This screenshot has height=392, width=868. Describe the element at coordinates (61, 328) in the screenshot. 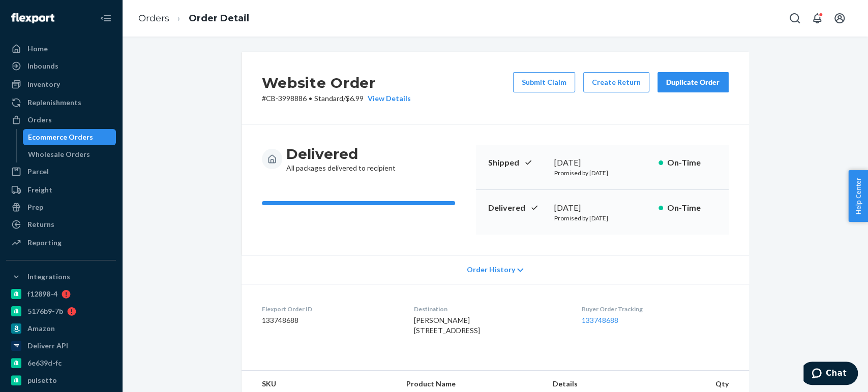

I see `a: Amazon` at that location.